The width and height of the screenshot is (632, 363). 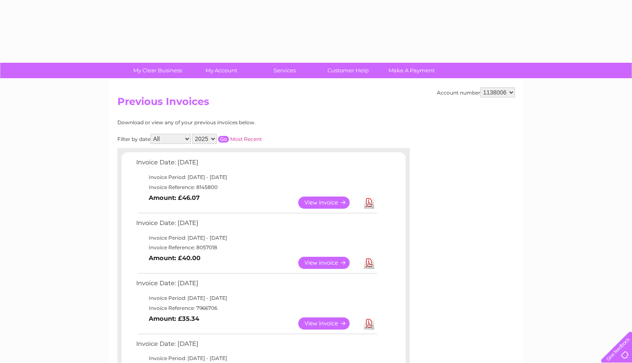 I want to click on a: My Clear Business, so click(x=158, y=70).